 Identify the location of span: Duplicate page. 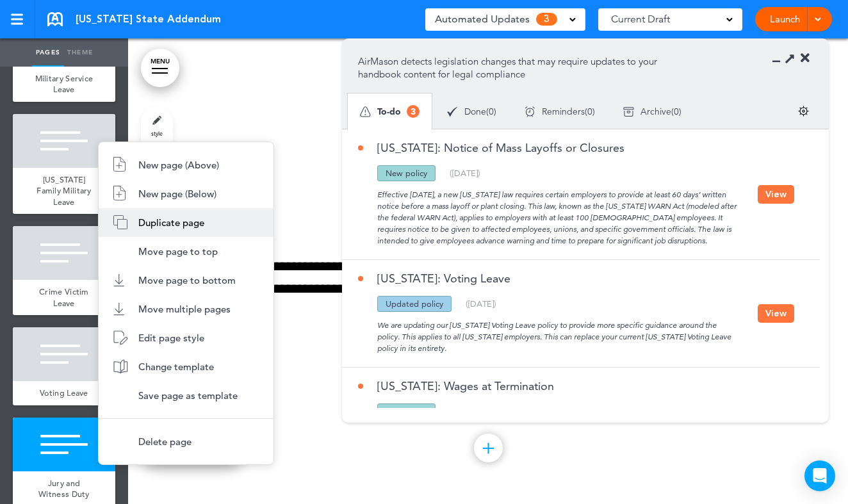
(171, 222).